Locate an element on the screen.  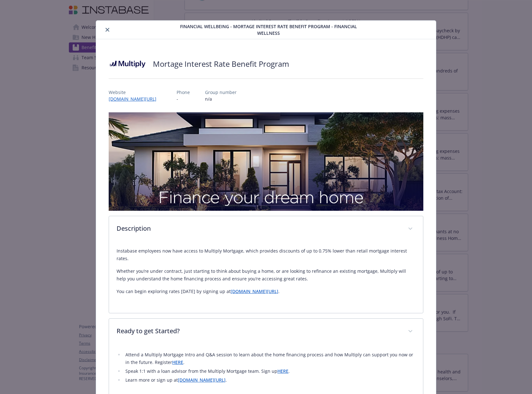
p: Ready to get Started? is located at coordinates (259, 331).